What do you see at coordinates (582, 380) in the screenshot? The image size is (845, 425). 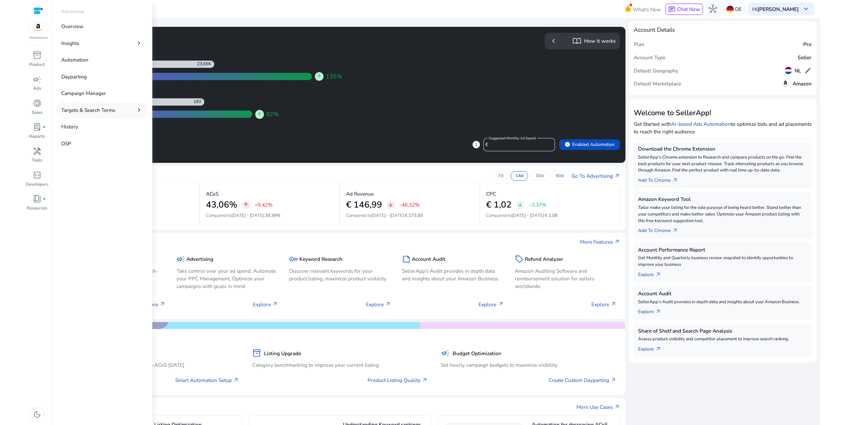 I see `a: Create Custom Dayparting` at bounding box center [582, 380].